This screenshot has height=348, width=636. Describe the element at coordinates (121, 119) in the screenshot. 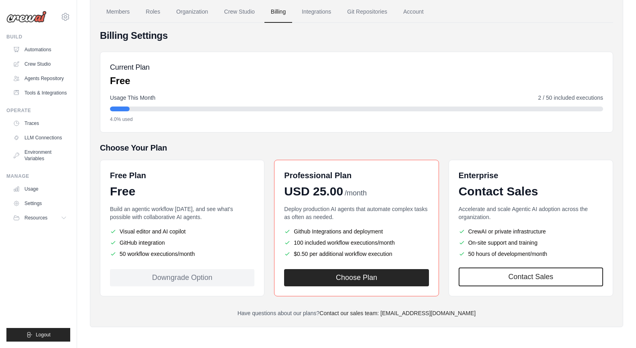

I see `span: 4.0% used` at that location.